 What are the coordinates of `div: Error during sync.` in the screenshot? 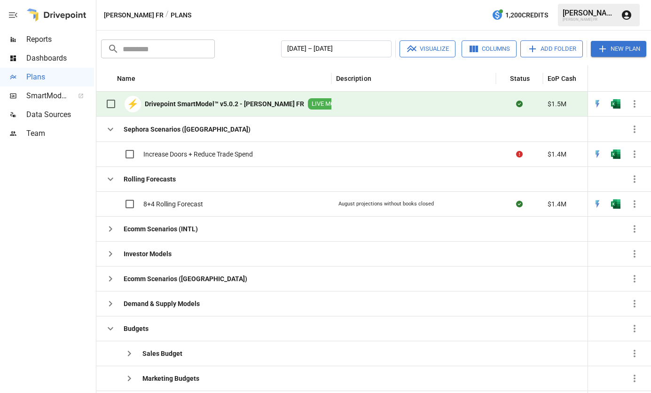 It's located at (520, 154).